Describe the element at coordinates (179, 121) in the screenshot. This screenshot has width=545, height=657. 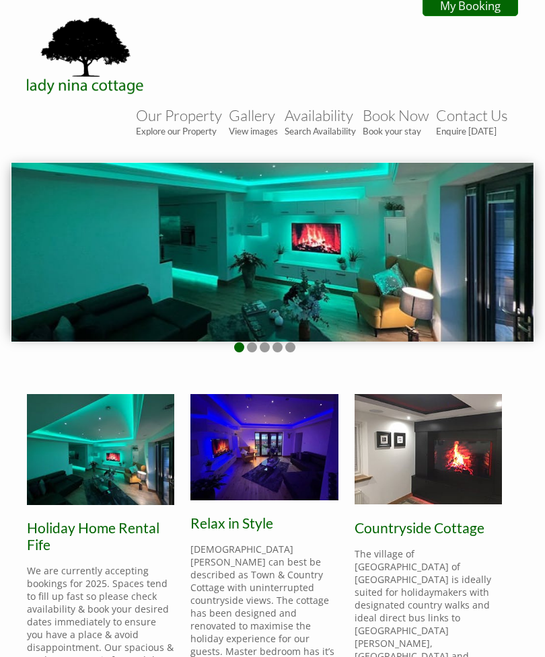
I see `a: Our PropertyExplore our Property` at that location.